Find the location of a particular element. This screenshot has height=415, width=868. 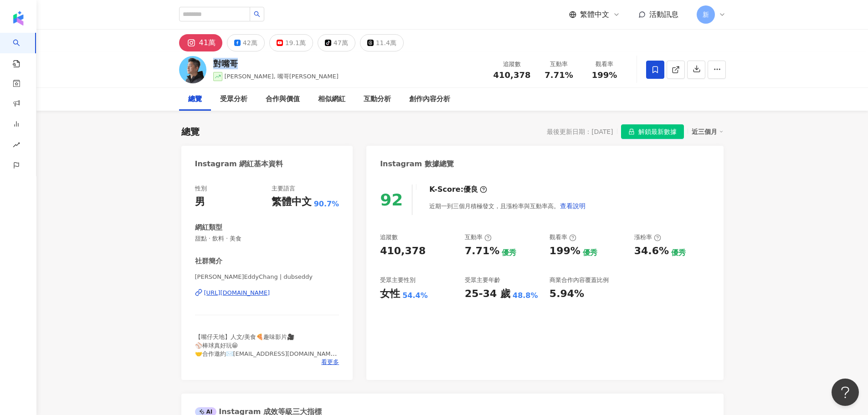

div: 受眾主要性別 is located at coordinates (398, 280).